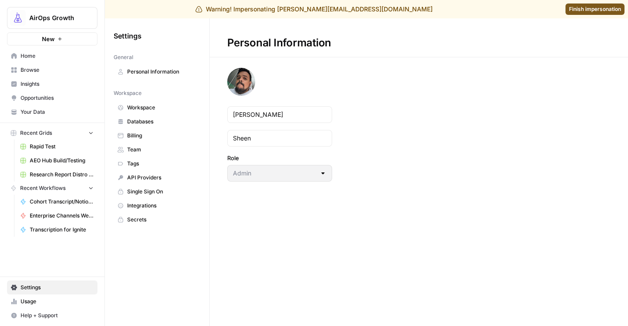  What do you see at coordinates (162, 219) in the screenshot?
I see `span: Secrets` at bounding box center [162, 219].